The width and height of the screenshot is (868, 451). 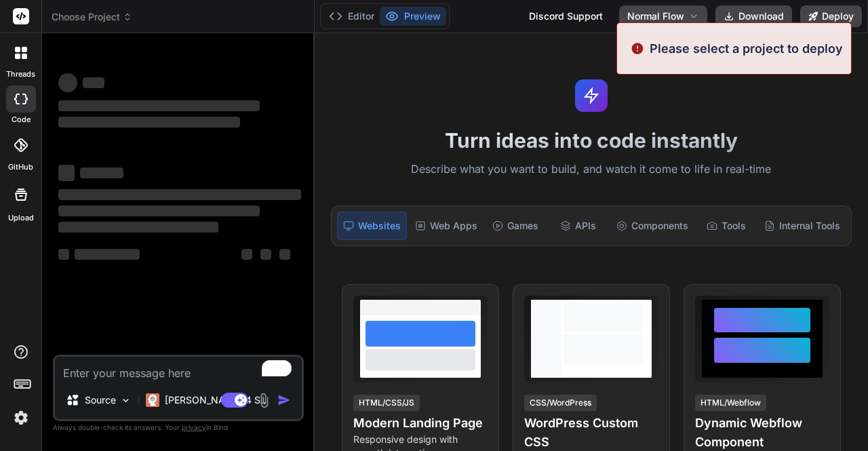 I want to click on img: attachment, so click(x=264, y=400).